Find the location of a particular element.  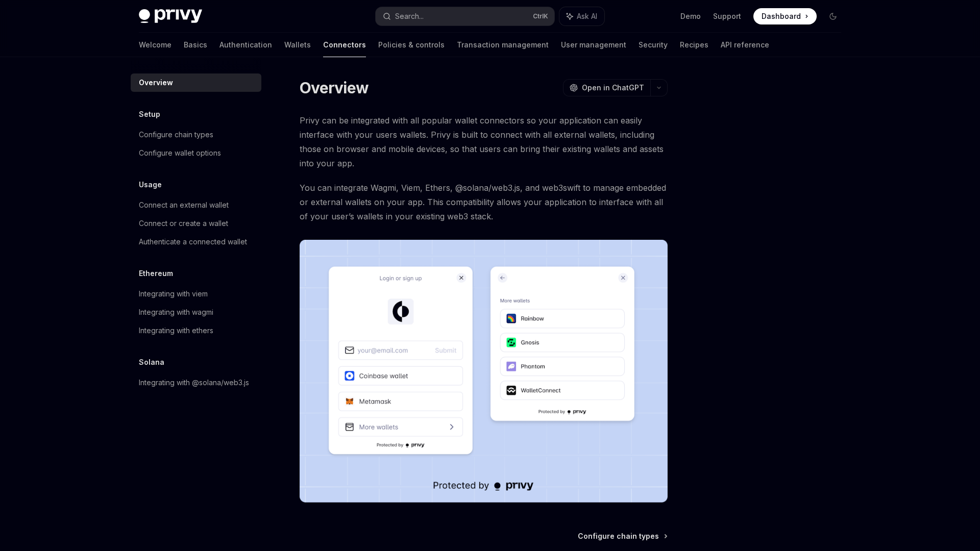

h5: Solana is located at coordinates (152, 363).